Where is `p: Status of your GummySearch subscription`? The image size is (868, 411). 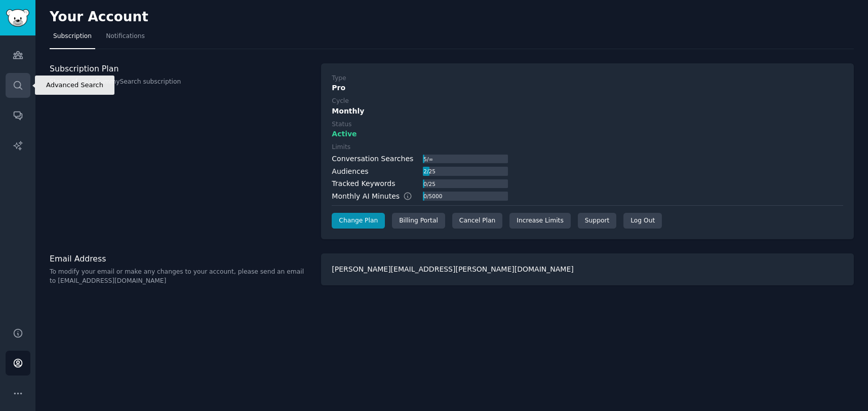 p: Status of your GummySearch subscription is located at coordinates (180, 82).